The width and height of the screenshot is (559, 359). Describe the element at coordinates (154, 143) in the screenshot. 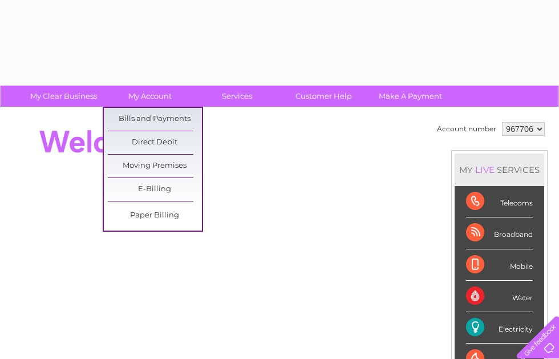

I see `a: Direct Debit` at that location.